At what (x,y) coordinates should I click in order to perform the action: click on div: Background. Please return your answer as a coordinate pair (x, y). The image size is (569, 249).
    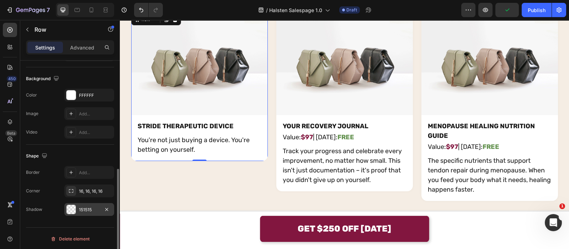
    Looking at the image, I should click on (43, 79).